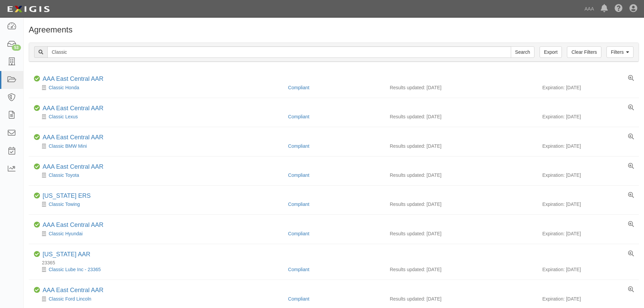 This screenshot has width=644, height=308. Describe the element at coordinates (67, 146) in the screenshot. I see `a: Classic BMW Mini` at that location.